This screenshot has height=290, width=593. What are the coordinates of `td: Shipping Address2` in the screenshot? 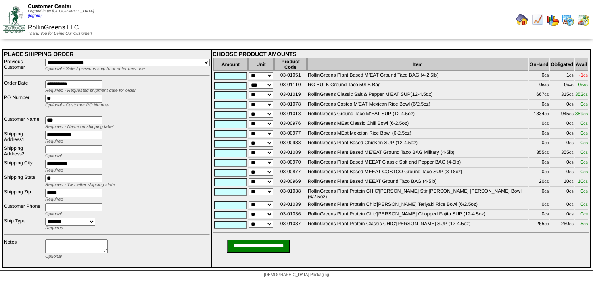 It's located at (24, 152).